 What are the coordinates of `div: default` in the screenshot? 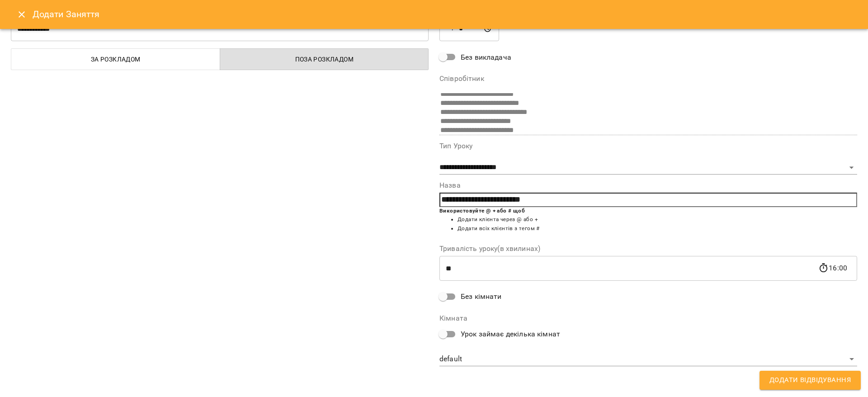 It's located at (648, 359).